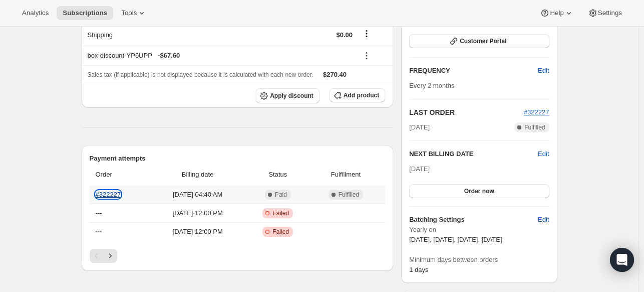 This screenshot has width=644, height=292. Describe the element at coordinates (292, 96) in the screenshot. I see `span: Apply discount` at that location.